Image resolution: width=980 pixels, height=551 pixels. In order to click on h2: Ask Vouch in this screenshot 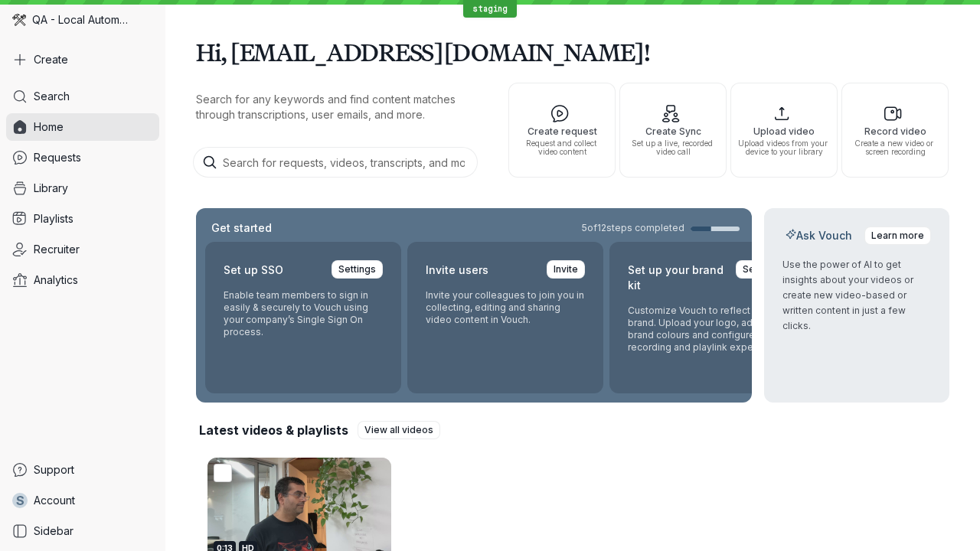, I will do `click(818, 236)`.